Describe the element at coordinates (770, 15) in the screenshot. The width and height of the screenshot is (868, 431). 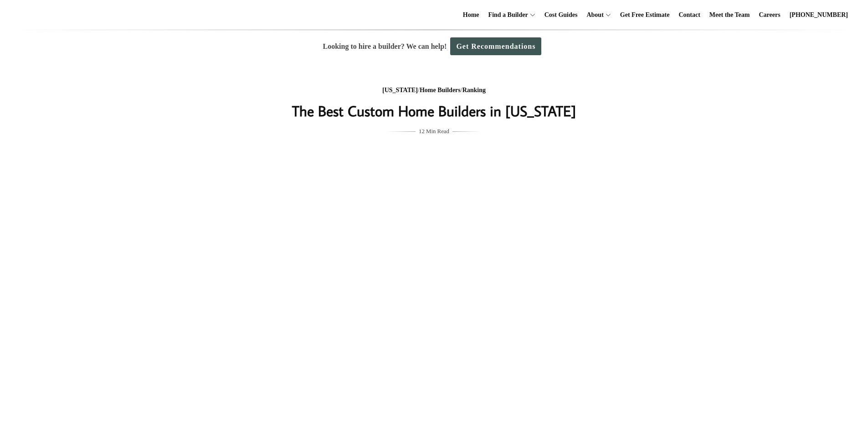
I see `a: Careers` at that location.